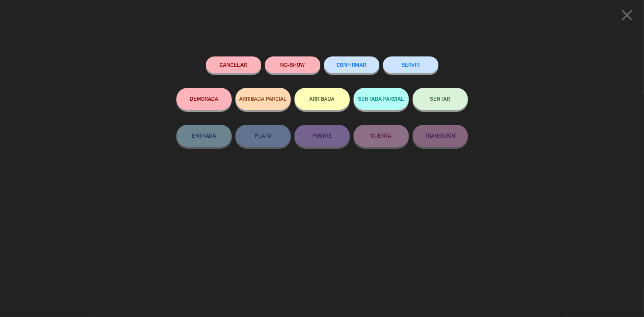 This screenshot has width=644, height=317. I want to click on span: CONFIRMAR, so click(352, 65).